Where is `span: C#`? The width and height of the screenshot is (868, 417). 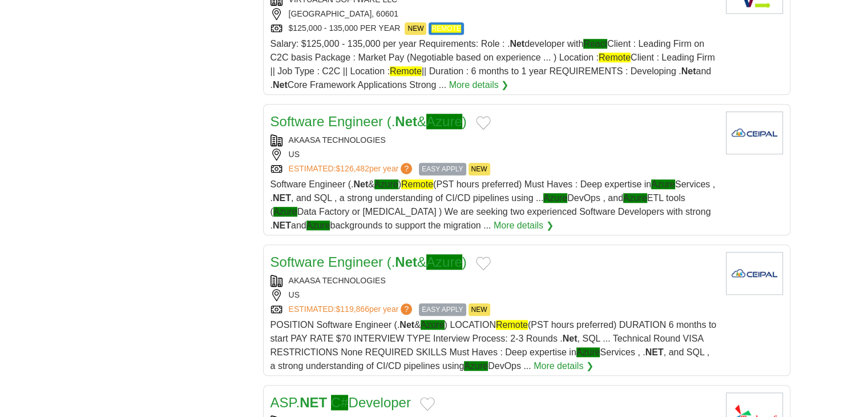 span: C# is located at coordinates (340, 402).